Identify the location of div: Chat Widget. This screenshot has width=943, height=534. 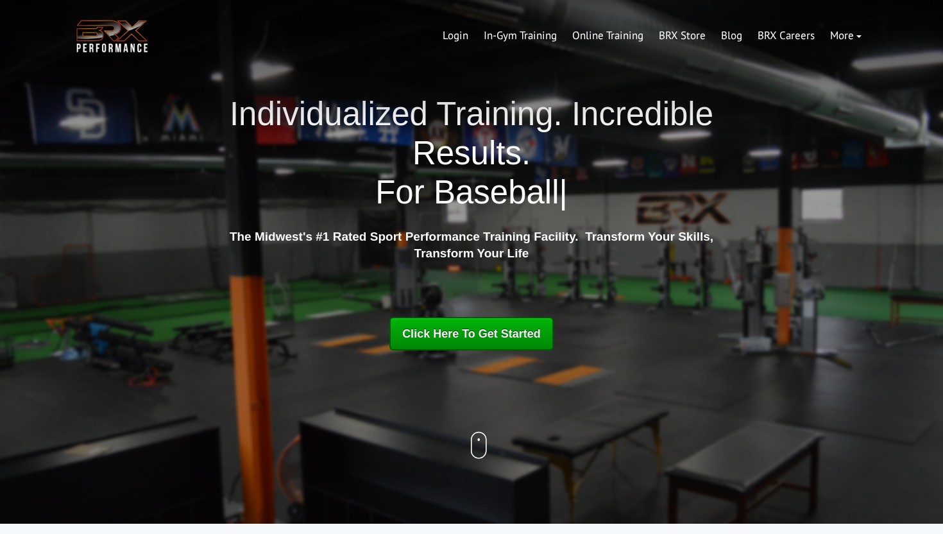
(911, 503).